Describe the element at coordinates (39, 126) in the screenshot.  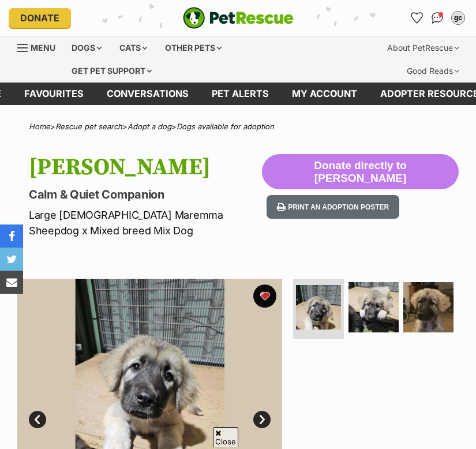
I see `a: Home` at that location.